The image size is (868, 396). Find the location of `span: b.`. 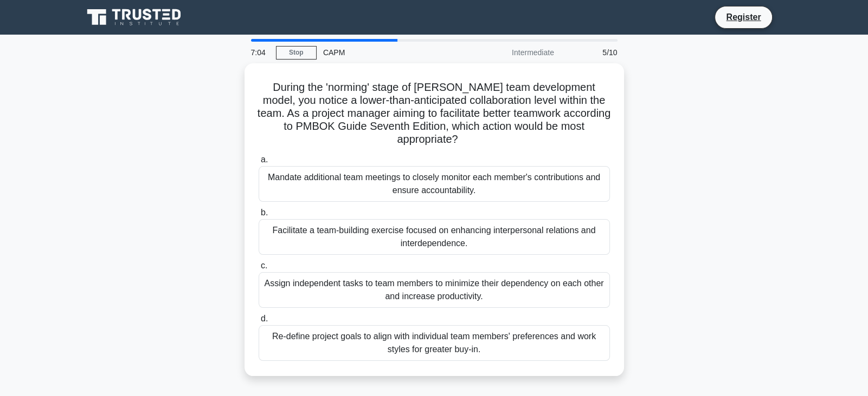

span: b. is located at coordinates (264, 212).